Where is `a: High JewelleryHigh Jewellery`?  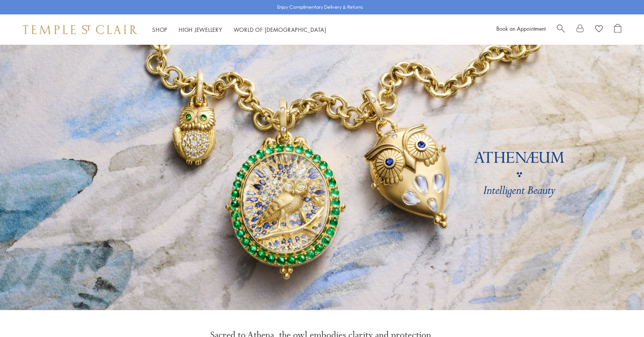
a: High JewelleryHigh Jewellery is located at coordinates (200, 30).